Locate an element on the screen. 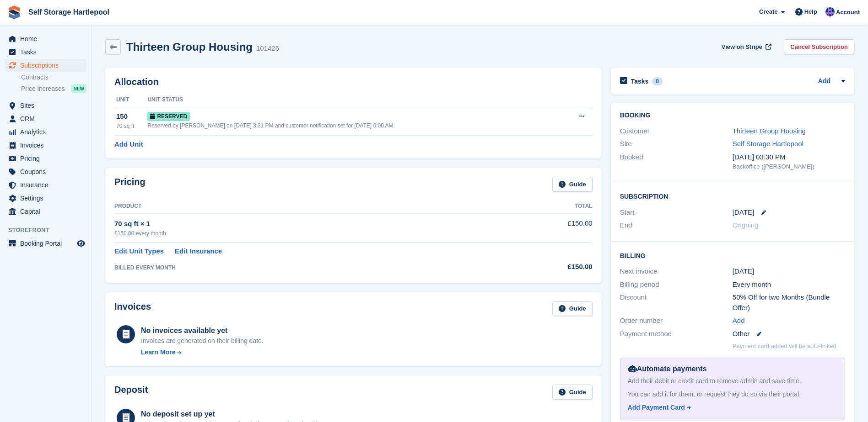  span: Price increases is located at coordinates (43, 88).